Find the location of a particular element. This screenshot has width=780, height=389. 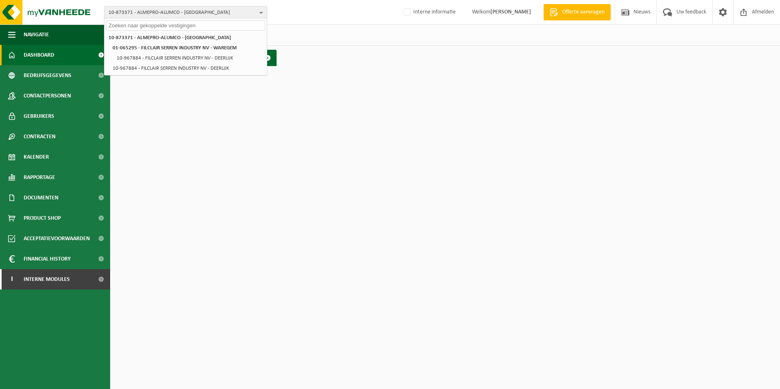

span: Contactpersonen is located at coordinates (47, 96).